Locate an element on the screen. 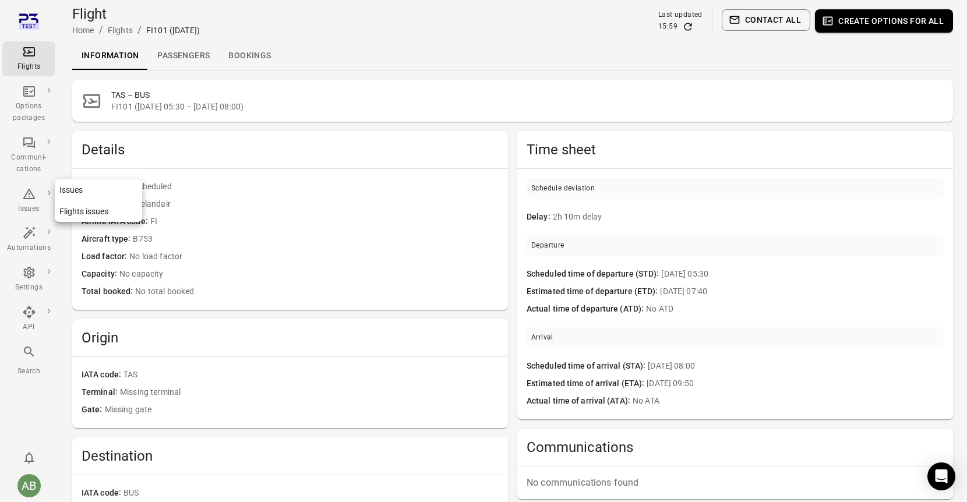 This screenshot has height=502, width=967. span: Scheduled is located at coordinates (316, 187).